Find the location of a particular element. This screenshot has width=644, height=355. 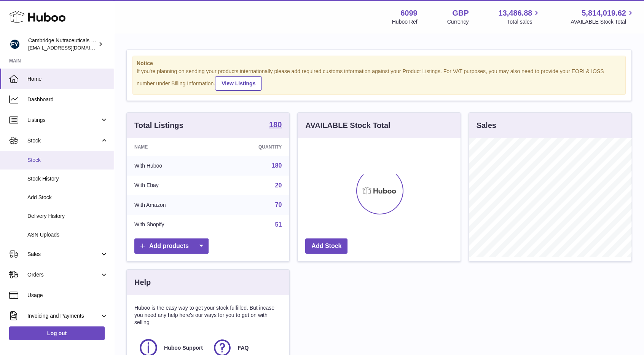

div: Cambridge Nutraceuticals Ltd is located at coordinates (62, 44).